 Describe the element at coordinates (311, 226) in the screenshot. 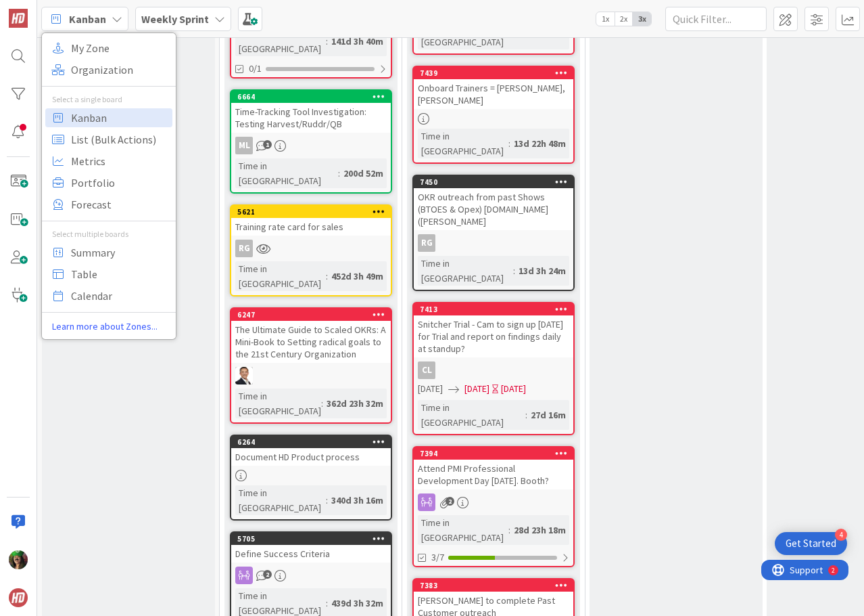

I see `div: Training rate card for sales` at that location.